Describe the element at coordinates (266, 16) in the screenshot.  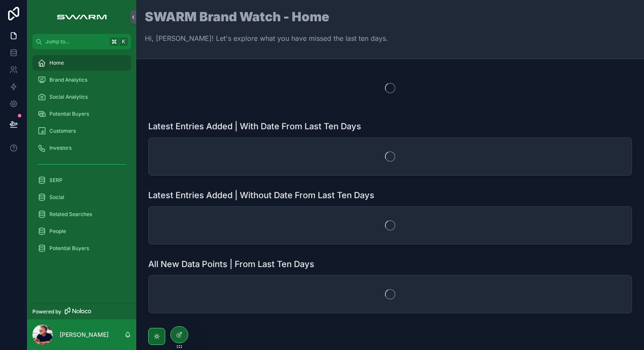
I see `h1: SWARM Brand Watch - Home` at that location.